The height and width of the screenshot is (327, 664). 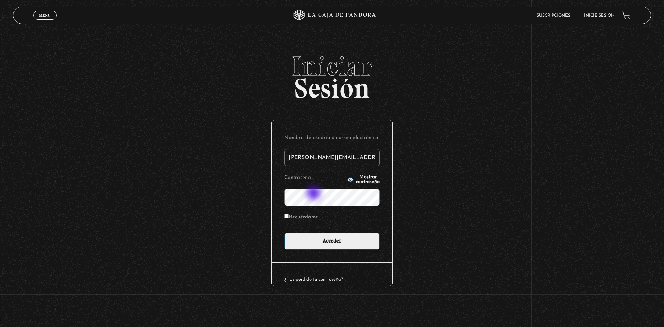 What do you see at coordinates (286, 216) in the screenshot?
I see `input: Recuérdame` at bounding box center [286, 216].